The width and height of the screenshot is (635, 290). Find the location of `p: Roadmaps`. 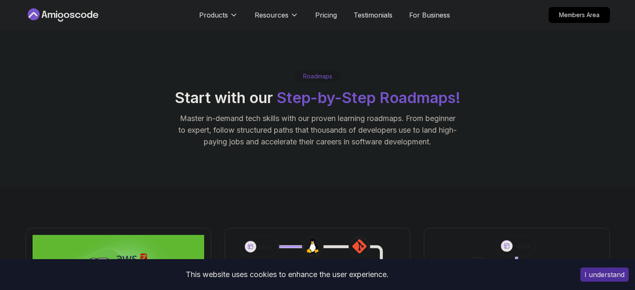

p: Roadmaps is located at coordinates (318, 76).